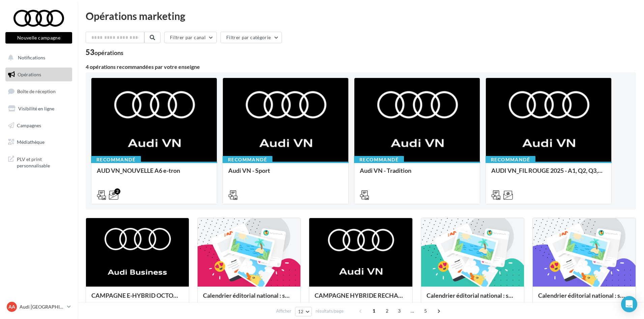  I want to click on div: Calendrier éditorial national : semaine du 08.09 au 14.09, so click(584, 299).